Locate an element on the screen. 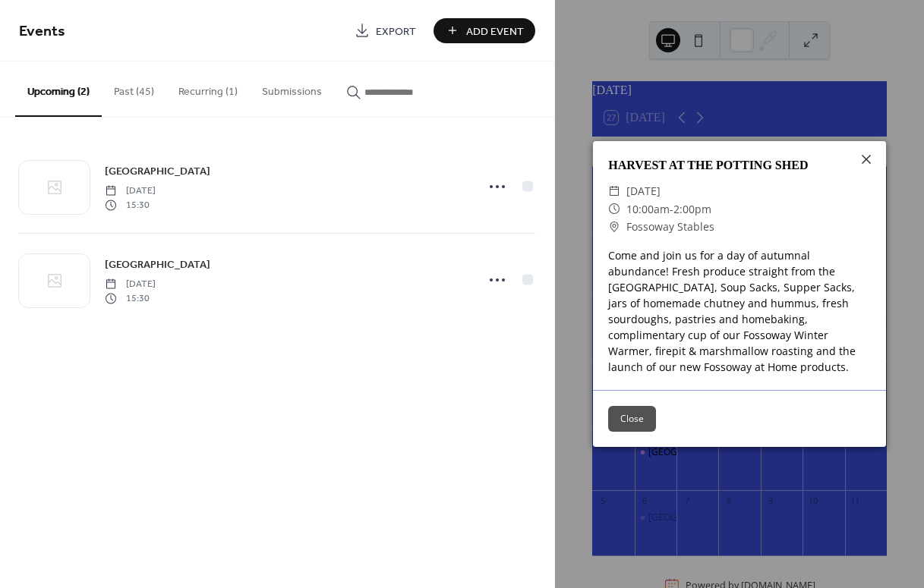 The image size is (924, 588). span: 10:00am is located at coordinates (647, 209).